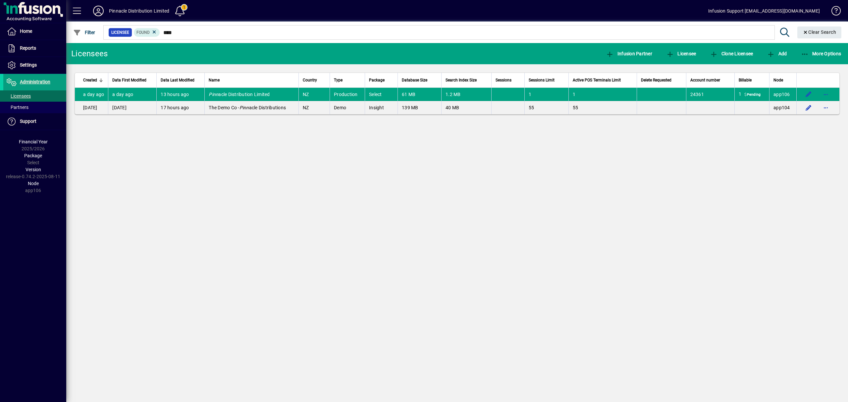 The image size is (848, 402). I want to click on span: Clear Search, so click(819, 32).